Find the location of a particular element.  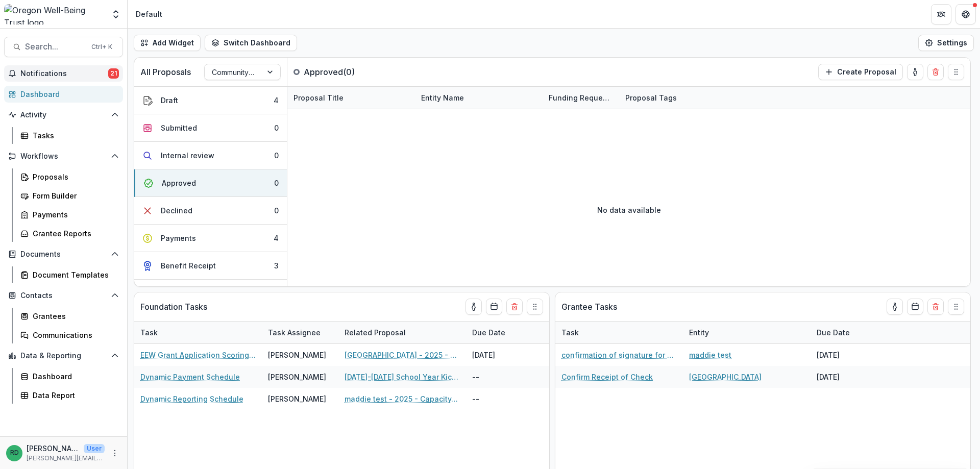

a: Data Report is located at coordinates (69, 395).